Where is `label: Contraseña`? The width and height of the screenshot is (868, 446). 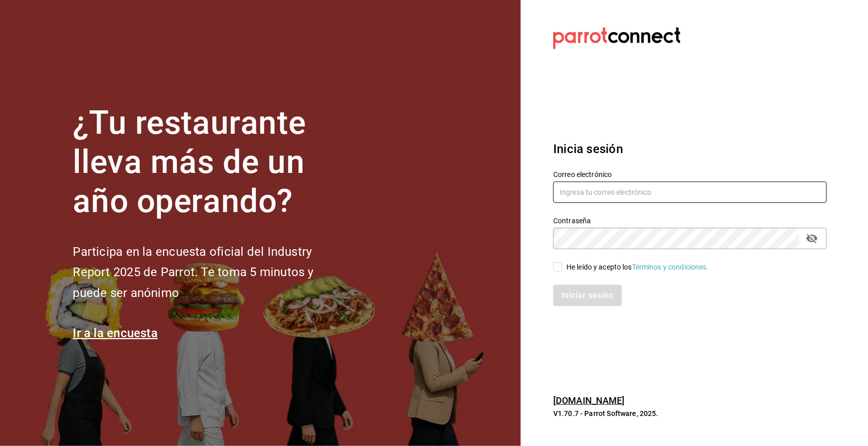 label: Contraseña is located at coordinates (690, 221).